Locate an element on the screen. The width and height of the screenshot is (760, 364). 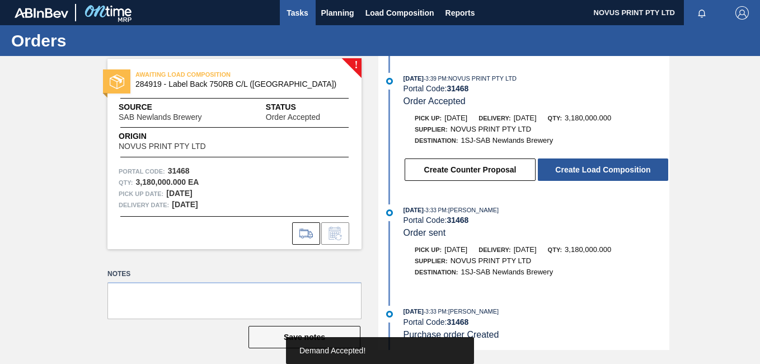
img: status is located at coordinates (117, 82).